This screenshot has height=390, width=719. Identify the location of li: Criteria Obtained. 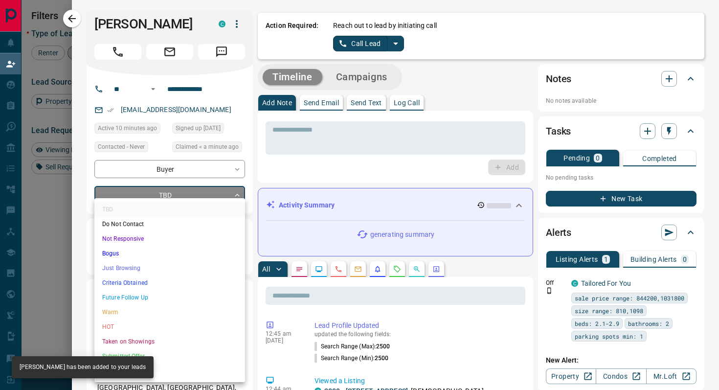
(170, 283).